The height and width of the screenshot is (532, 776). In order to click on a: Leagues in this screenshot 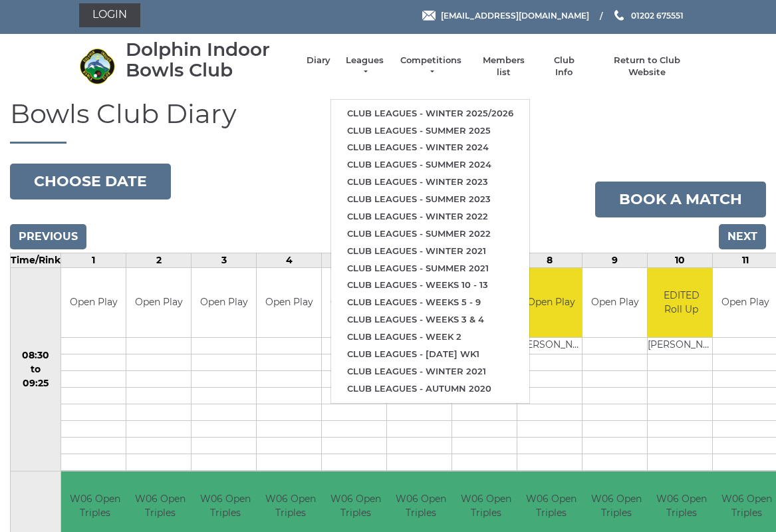, I will do `click(364, 67)`.